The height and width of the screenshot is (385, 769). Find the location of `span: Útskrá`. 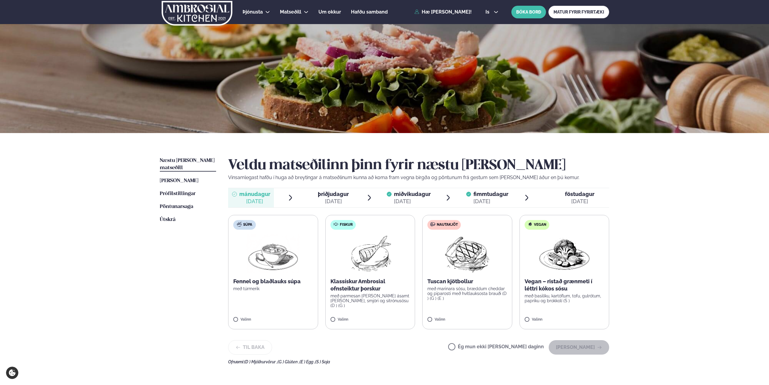

span: Útskrá is located at coordinates (168, 219).